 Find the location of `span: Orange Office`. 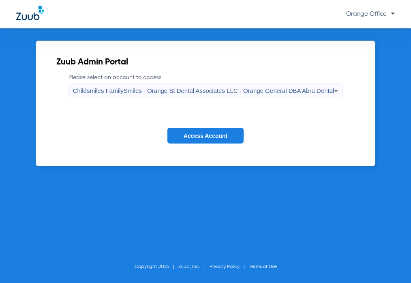

span: Orange Office is located at coordinates (370, 14).